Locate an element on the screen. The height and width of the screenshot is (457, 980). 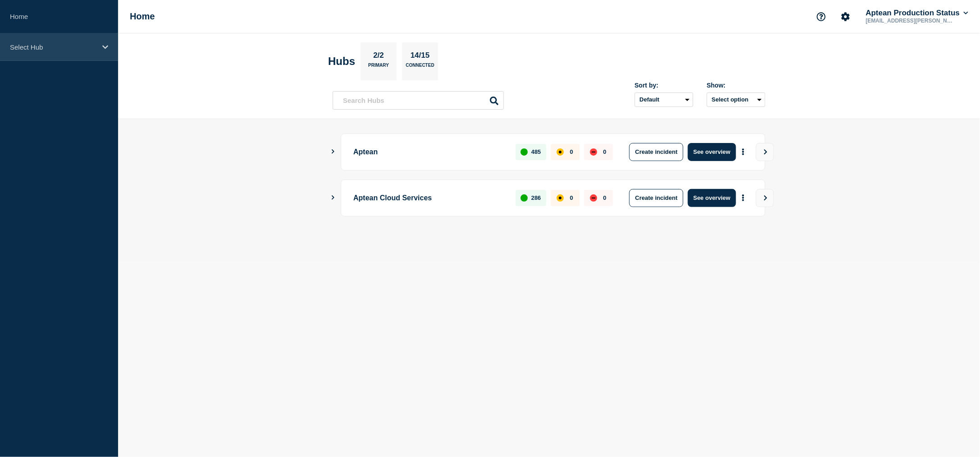
p: Select Hub is located at coordinates (53, 47).